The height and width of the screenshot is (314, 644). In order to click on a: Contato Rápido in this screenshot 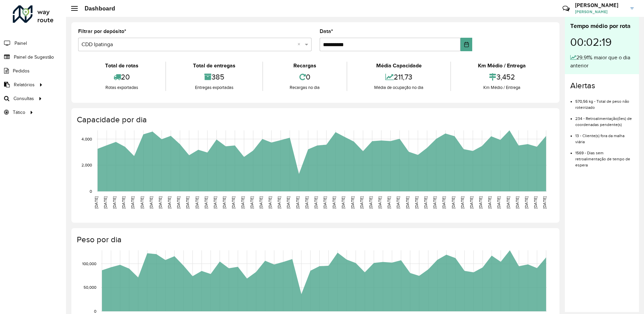, I will do `click(566, 8)`.